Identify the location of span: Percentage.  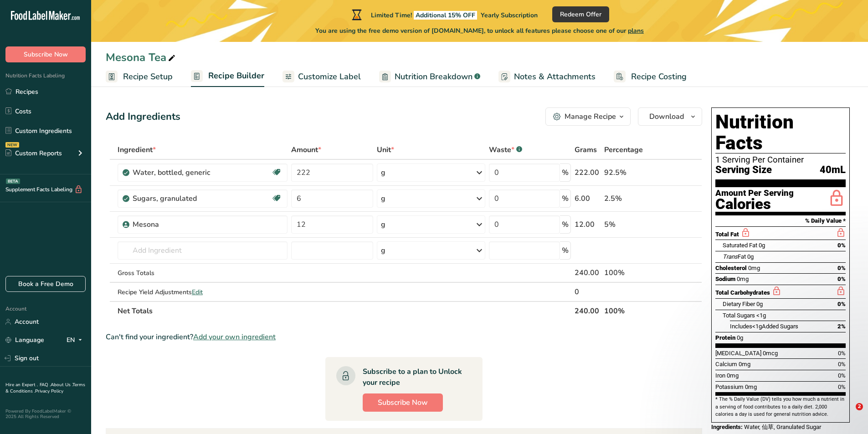
(623, 150).